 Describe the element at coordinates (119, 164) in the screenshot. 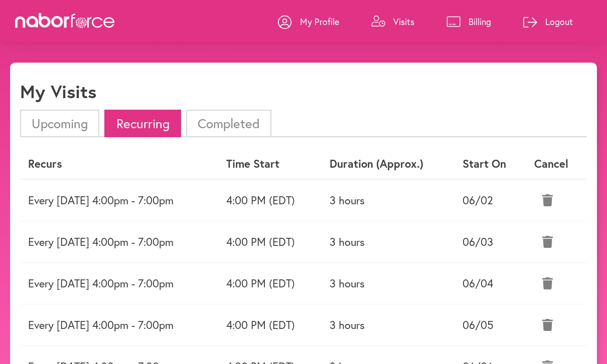

I see `th: Recurs` at that location.